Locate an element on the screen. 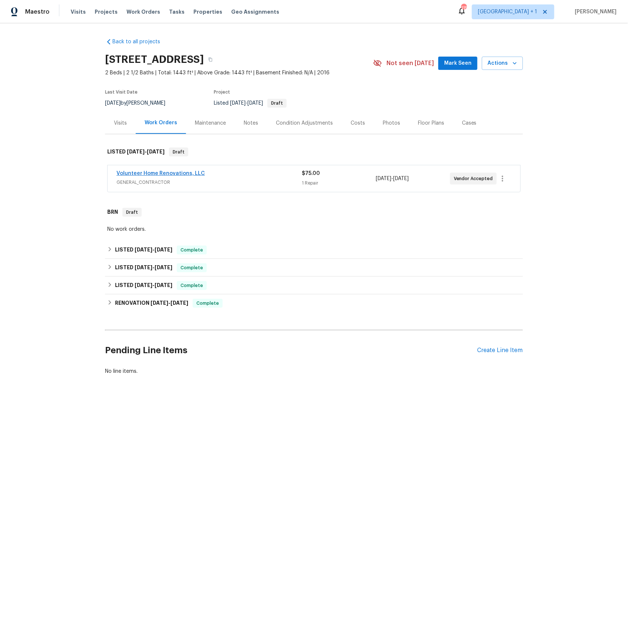 The width and height of the screenshot is (628, 638). span: $75.00 is located at coordinates (311, 173).